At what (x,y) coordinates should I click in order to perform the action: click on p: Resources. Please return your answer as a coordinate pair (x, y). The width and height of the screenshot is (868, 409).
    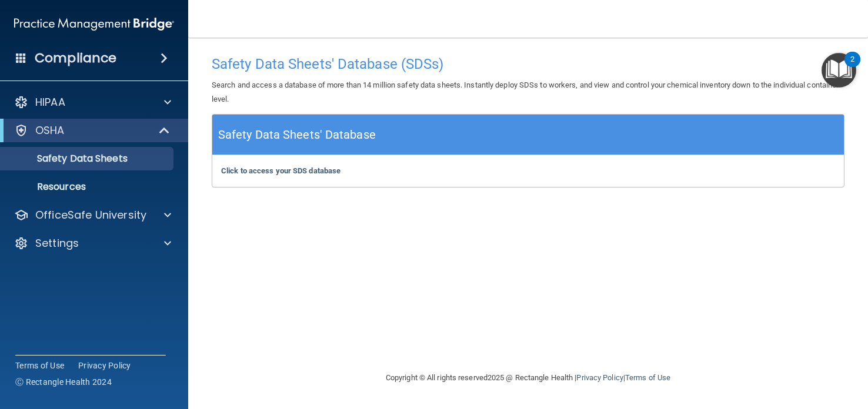
    Looking at the image, I should click on (87, 187).